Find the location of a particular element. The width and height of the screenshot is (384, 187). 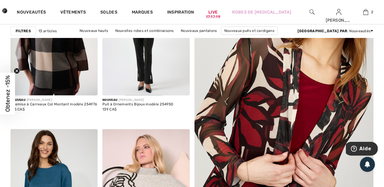

span: 2 is located at coordinates (373, 12).